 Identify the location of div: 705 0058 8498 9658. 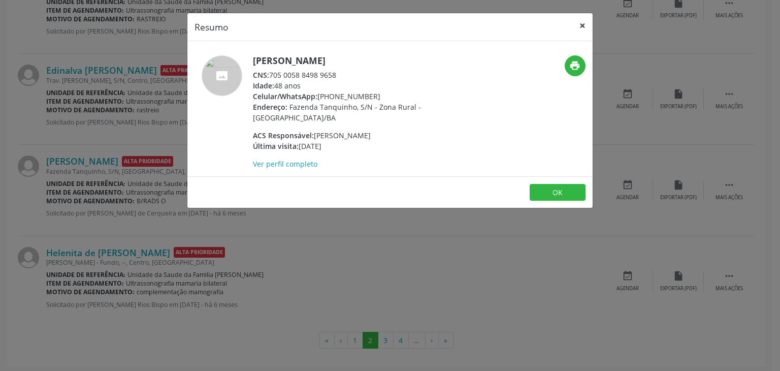
(352, 75).